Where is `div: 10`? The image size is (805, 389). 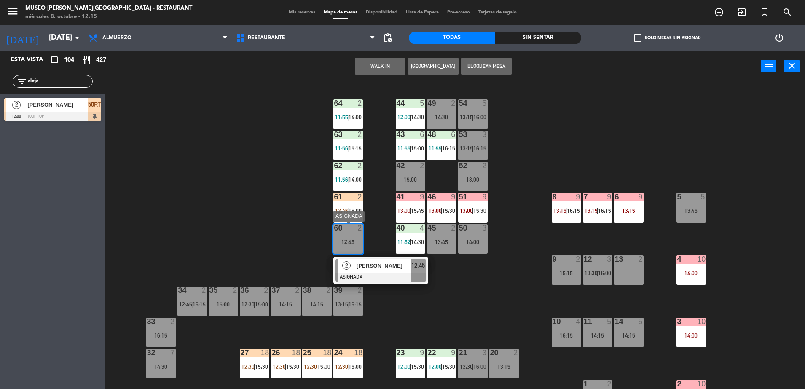 div: 10 is located at coordinates (701, 321).